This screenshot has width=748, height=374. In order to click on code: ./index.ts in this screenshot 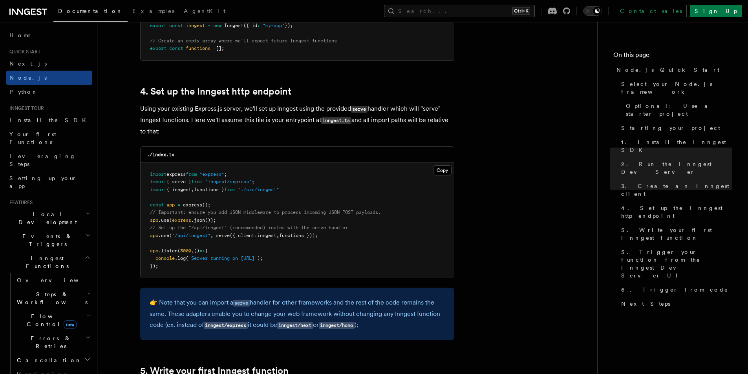, I will do `click(161, 155)`.